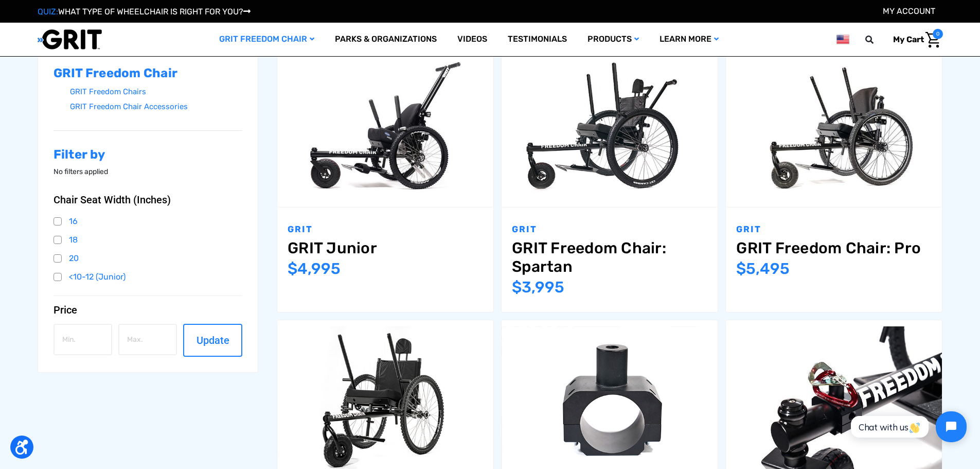 The width and height of the screenshot is (980, 469). I want to click on span: Chat with us, so click(50, 24).